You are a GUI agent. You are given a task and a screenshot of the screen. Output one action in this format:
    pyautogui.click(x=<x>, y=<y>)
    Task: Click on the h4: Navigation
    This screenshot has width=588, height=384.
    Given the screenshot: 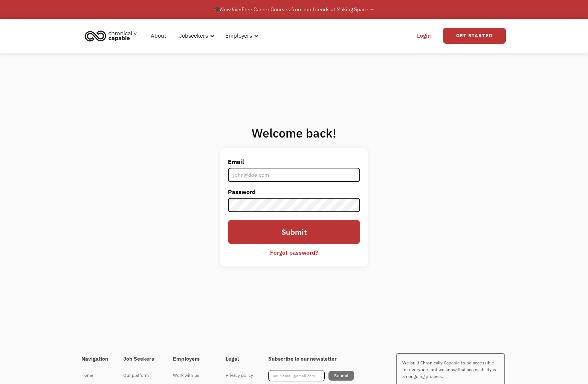 What is the action you would take?
    pyautogui.click(x=95, y=359)
    